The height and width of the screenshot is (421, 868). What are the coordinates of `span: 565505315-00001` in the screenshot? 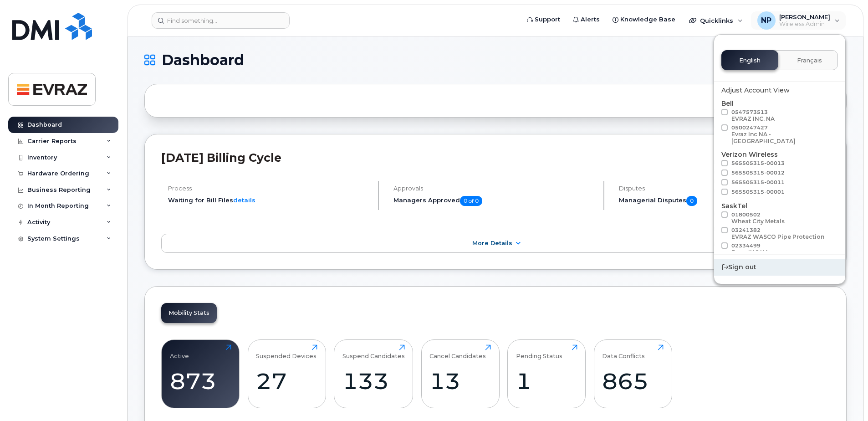 It's located at (758, 192).